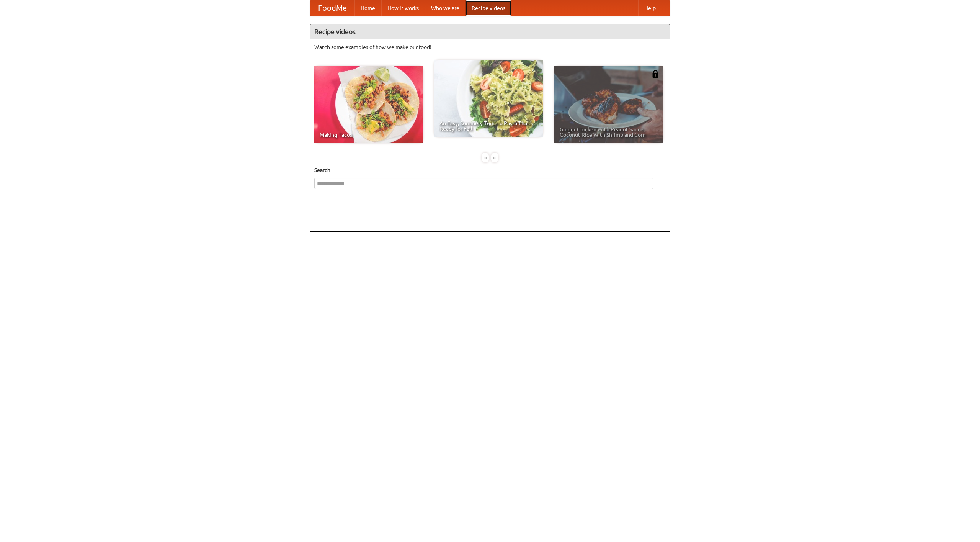 Image resolution: width=980 pixels, height=542 pixels. I want to click on h4: Recipe videos, so click(490, 32).